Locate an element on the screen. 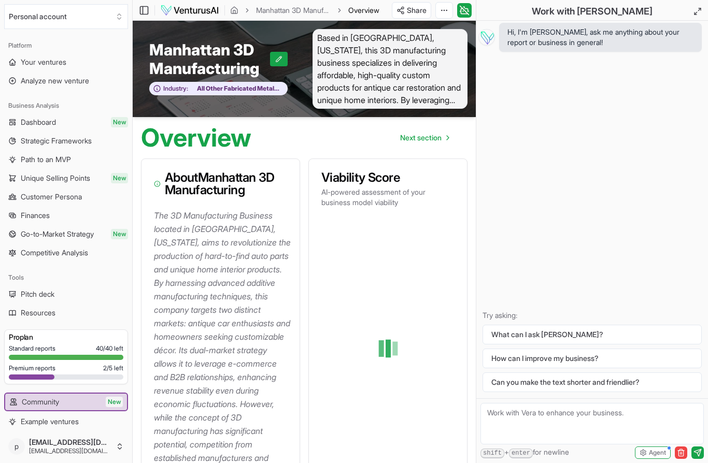 This screenshot has height=463, width=708. span: Unique Selling Points is located at coordinates (55, 178).